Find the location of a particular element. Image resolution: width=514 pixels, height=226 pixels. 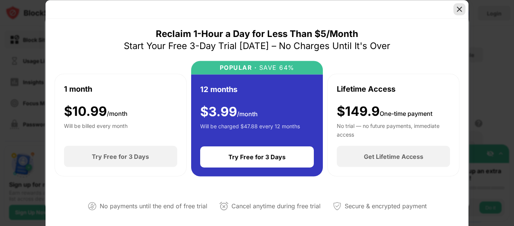

div: $149.9 is located at coordinates (385, 111).